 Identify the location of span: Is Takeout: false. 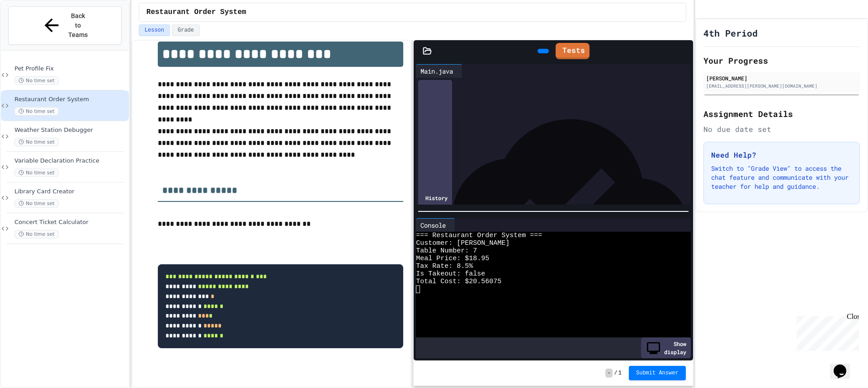
(450, 274).